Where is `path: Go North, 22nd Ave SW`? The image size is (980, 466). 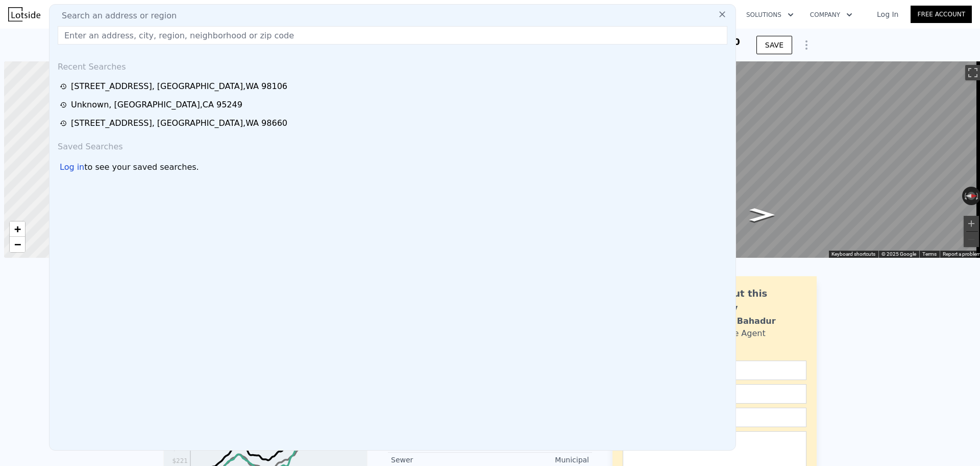 path: Go North, 22nd Ave SW is located at coordinates (762, 215).